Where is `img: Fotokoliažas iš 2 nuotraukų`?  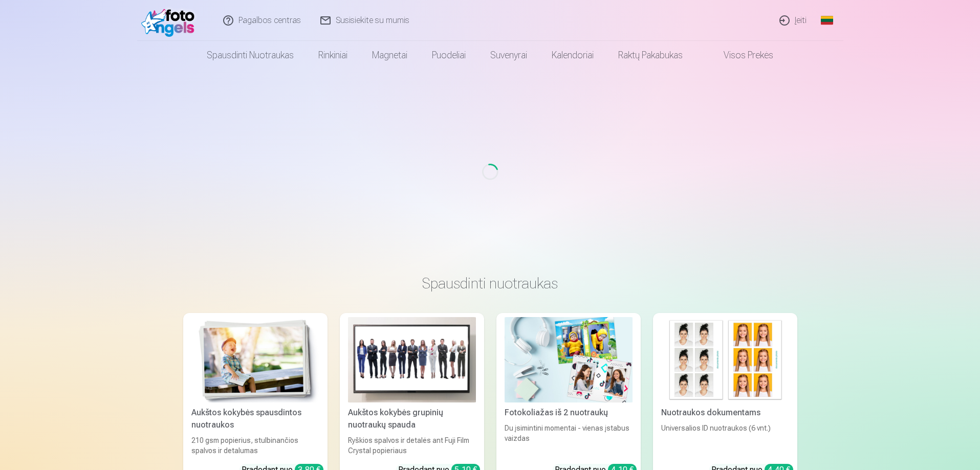 img: Fotokoliažas iš 2 nuotraukų is located at coordinates (569, 360).